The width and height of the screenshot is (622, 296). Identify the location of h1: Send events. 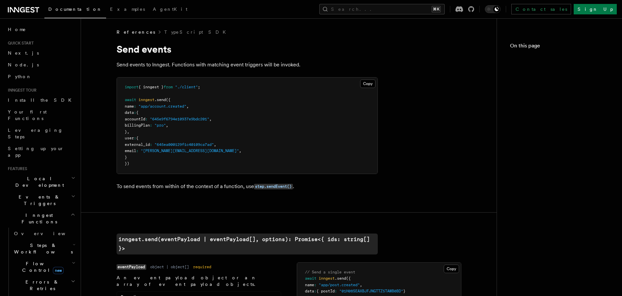
(247, 49).